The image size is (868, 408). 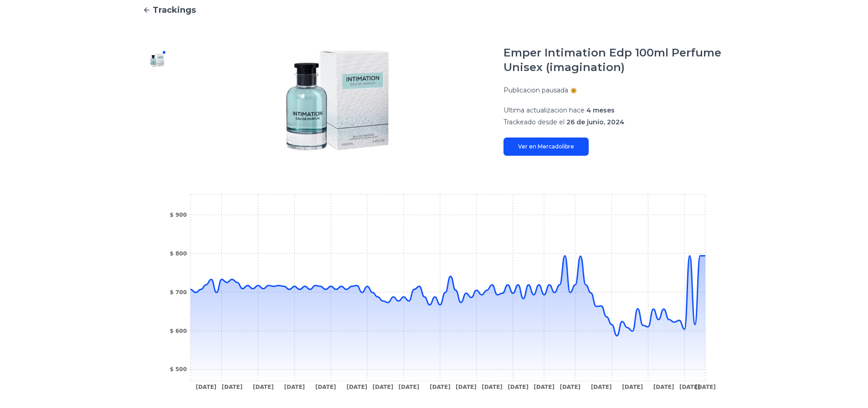 What do you see at coordinates (178, 331) in the screenshot?
I see `tspan: $ 600` at bounding box center [178, 331].